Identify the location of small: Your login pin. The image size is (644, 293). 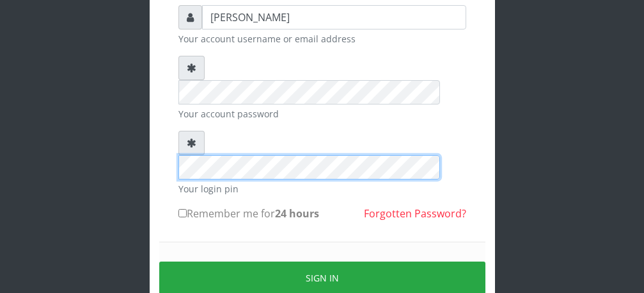
(322, 188).